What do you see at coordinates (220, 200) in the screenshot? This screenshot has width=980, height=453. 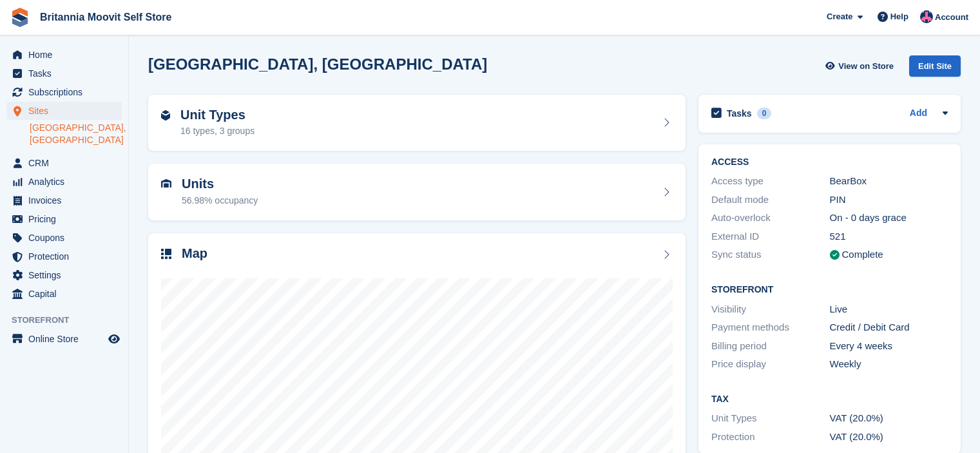 I see `div: 56.98% occupancy` at bounding box center [220, 200].